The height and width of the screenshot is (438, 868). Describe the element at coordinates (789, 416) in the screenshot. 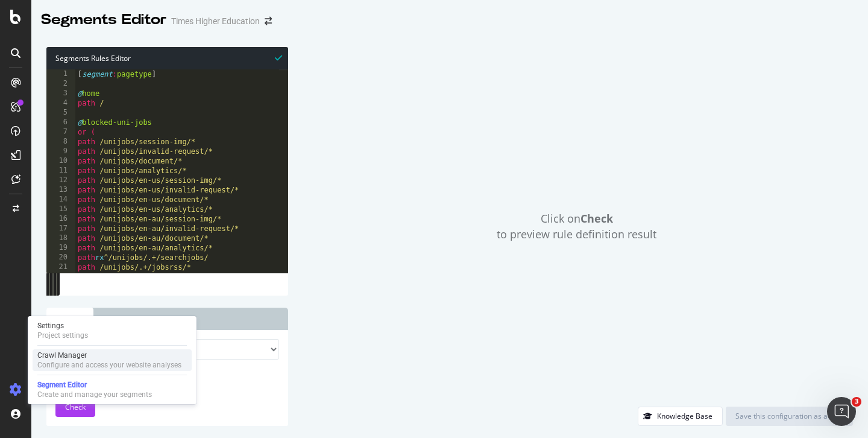

I see `div: Save this configuration as active` at that location.